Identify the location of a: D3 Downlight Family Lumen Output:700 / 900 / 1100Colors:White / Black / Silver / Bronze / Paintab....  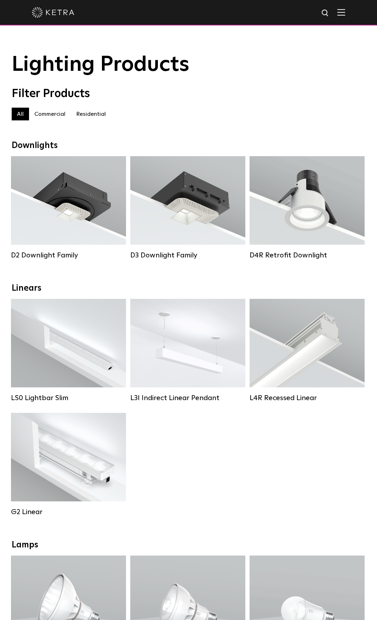
(188, 208).